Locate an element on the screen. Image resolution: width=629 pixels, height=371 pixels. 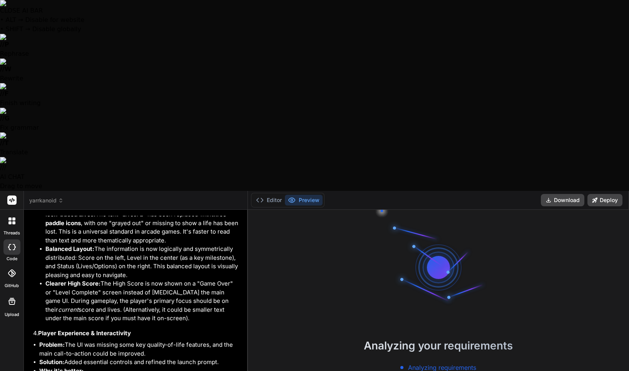
strong: Problem: is located at coordinates (52, 344).